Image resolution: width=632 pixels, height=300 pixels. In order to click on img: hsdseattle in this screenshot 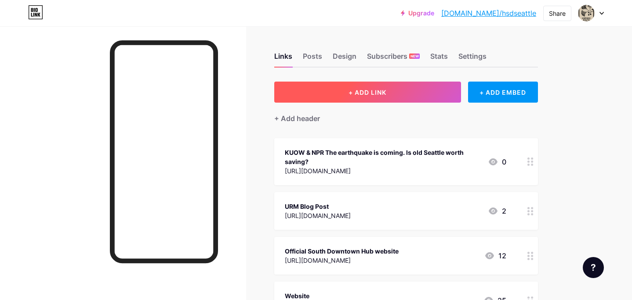, I will do `click(586, 13)`.